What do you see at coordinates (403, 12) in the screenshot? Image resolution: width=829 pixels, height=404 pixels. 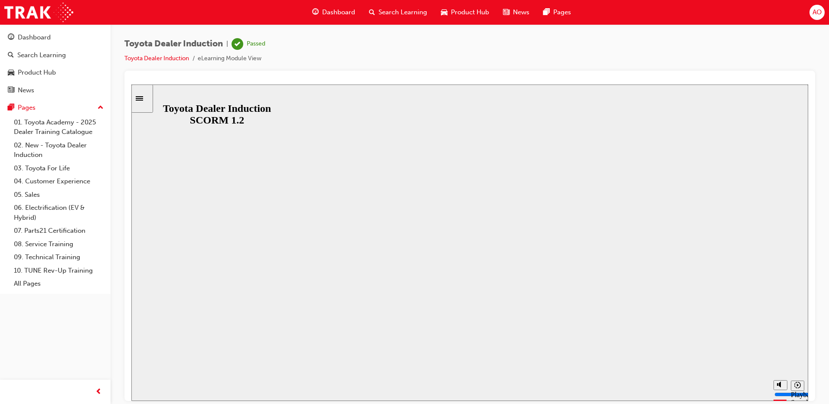 I see `span: Search Learning` at bounding box center [403, 12].